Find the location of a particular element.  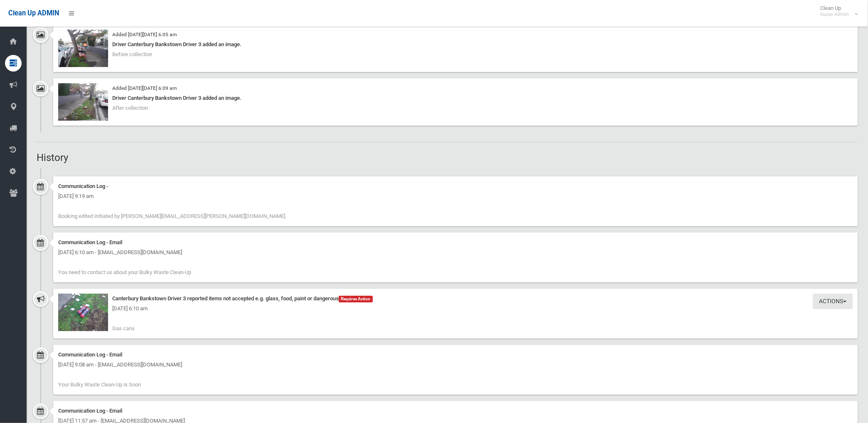

img: 2025-09-1206.05.265310085782940398920.jpg is located at coordinates (83, 48).